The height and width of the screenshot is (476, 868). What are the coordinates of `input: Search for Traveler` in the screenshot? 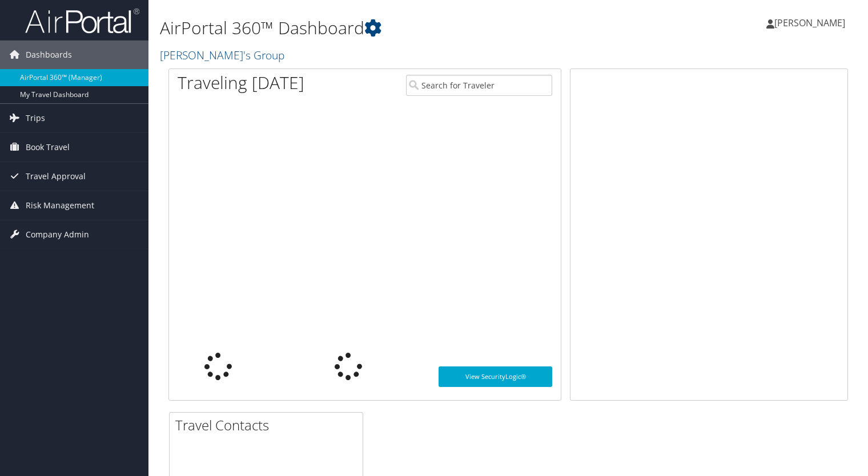 It's located at (479, 85).